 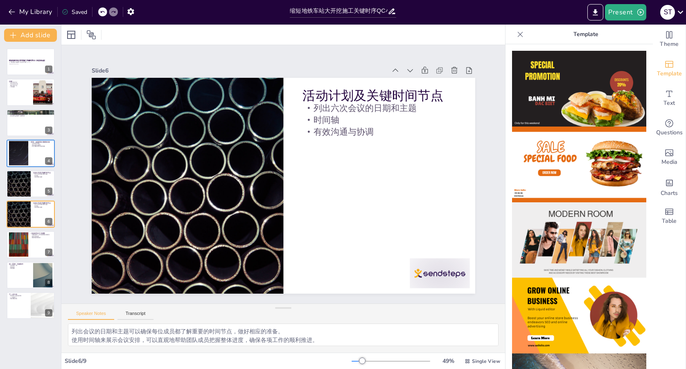 What do you see at coordinates (41, 142) in the screenshot?
I see `p: 背景、选题理由与预期目标` at bounding box center [41, 142].